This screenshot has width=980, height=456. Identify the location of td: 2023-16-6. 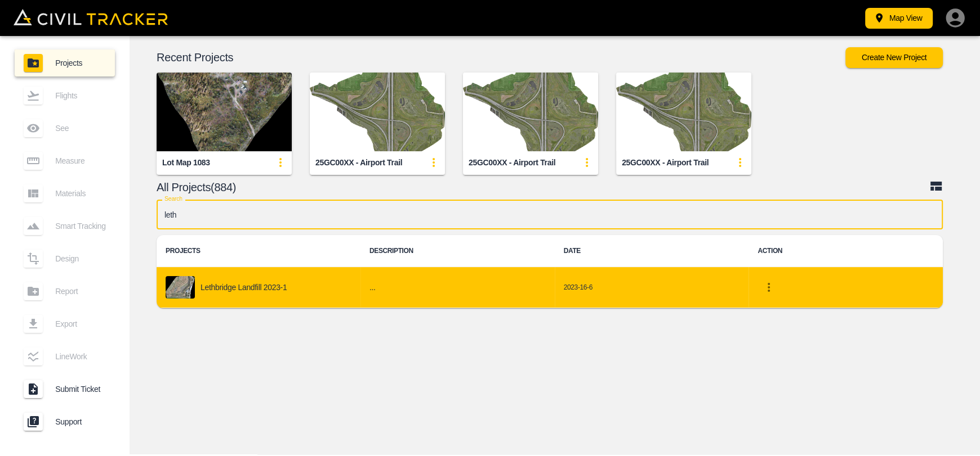
(651, 288).